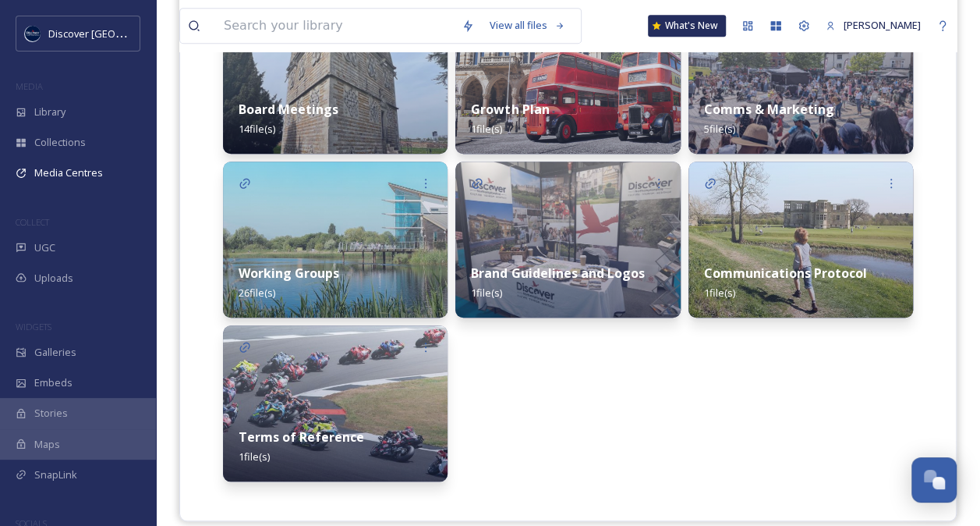  What do you see at coordinates (60, 142) in the screenshot?
I see `span: Collections` at bounding box center [60, 142].